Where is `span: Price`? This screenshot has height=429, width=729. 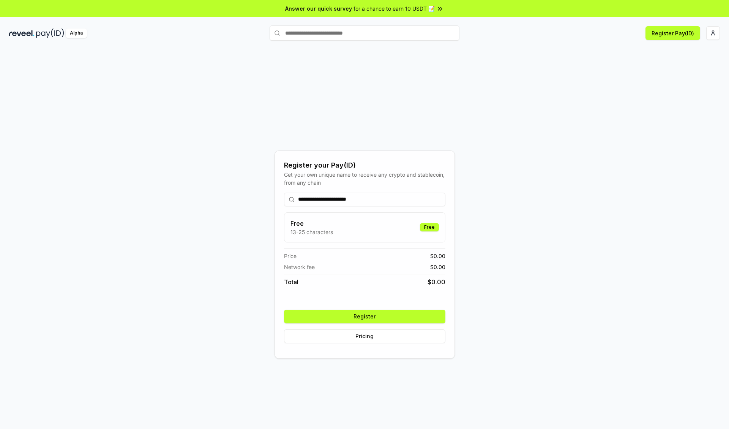
span: Price is located at coordinates (290, 255).